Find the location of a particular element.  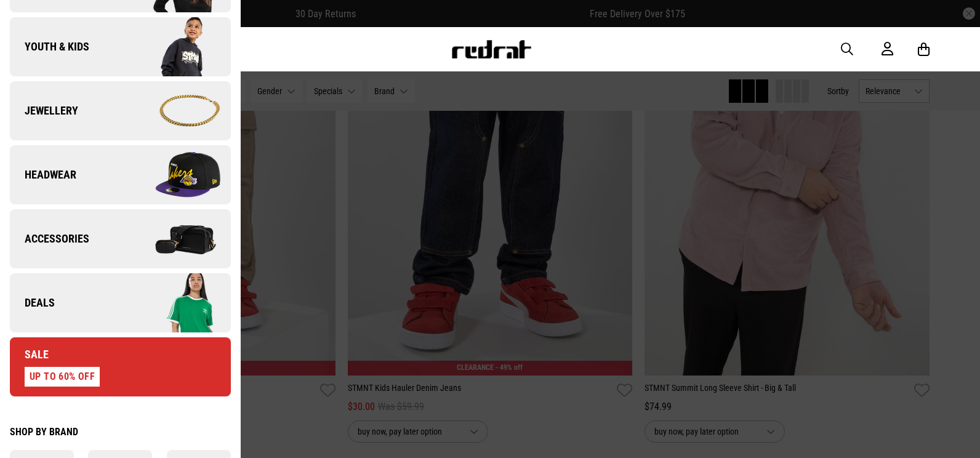

a: Accessories Company is located at coordinates (120, 239).